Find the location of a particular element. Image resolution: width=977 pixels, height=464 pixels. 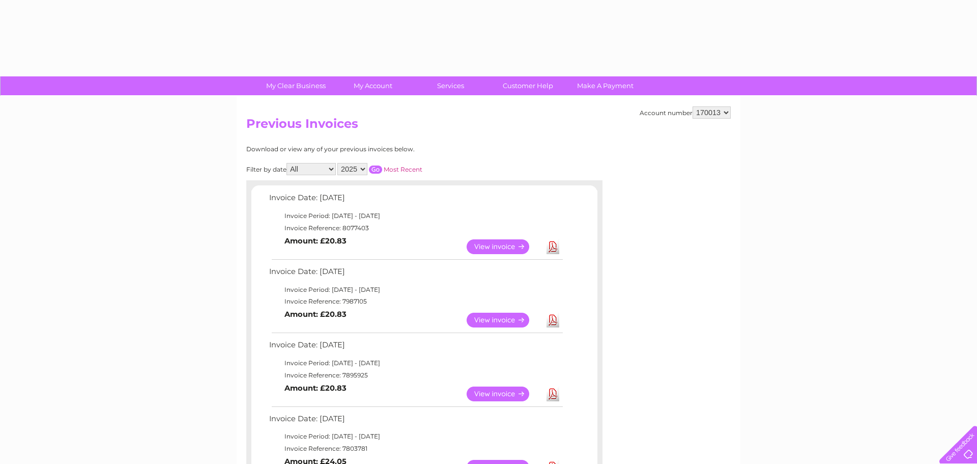

td: Invoice Reference: 7803781 is located at coordinates (415, 448).